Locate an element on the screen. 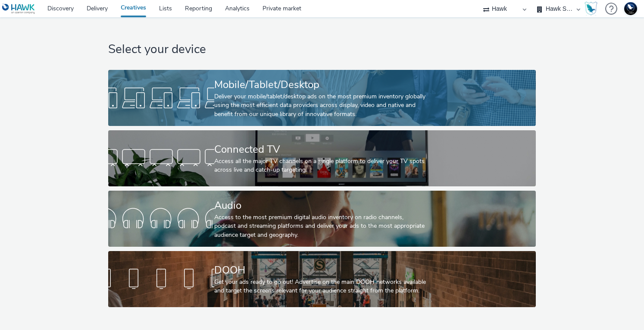 Image resolution: width=644 pixels, height=330 pixels. div: Access all the major TV channels on a single platform to deliver your TV spots across live and ca... is located at coordinates (320, 166).